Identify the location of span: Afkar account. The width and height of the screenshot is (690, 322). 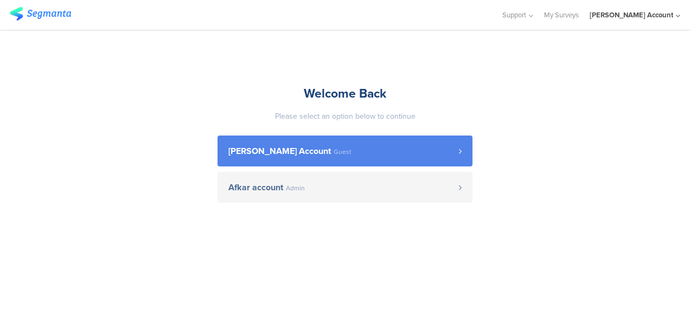
(256, 188).